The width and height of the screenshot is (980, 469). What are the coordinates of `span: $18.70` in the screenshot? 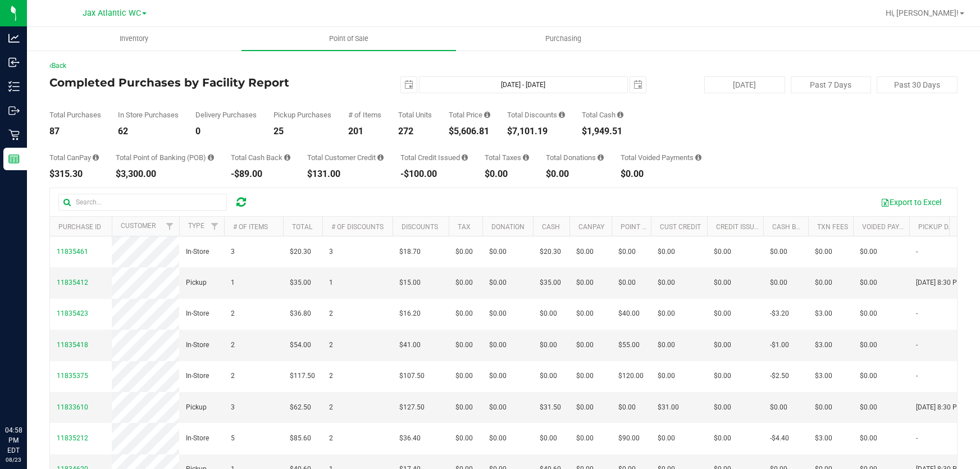 It's located at (409, 252).